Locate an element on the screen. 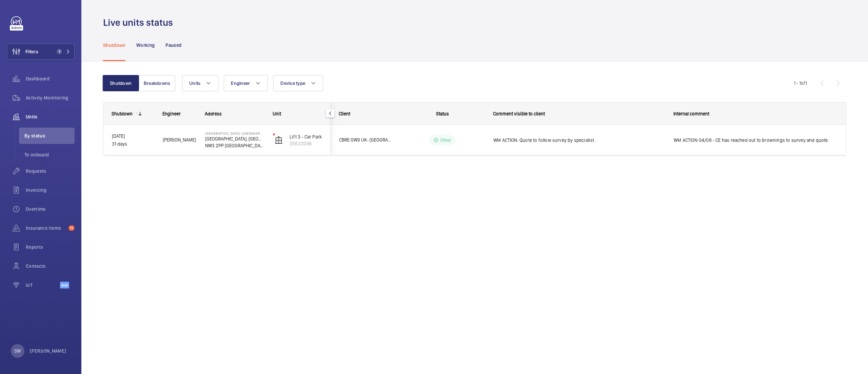 The height and width of the screenshot is (374, 868). span: Contacts is located at coordinates (50, 266).